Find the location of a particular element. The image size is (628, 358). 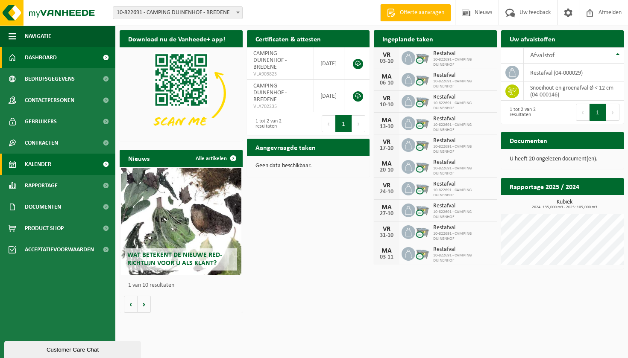

span: Offerte aanvragen is located at coordinates (422, 13).